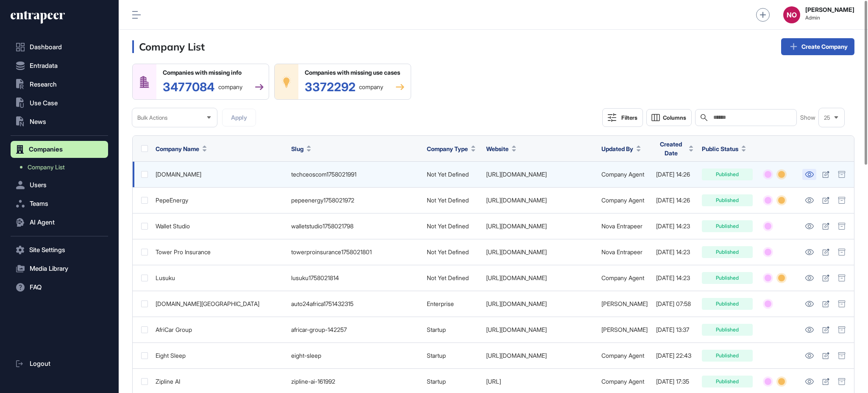 The height and width of the screenshot is (393, 868). What do you see at coordinates (675, 117) in the screenshot?
I see `span: Columns` at bounding box center [675, 117].